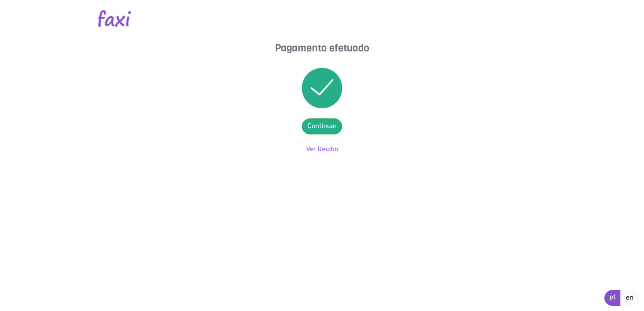 Image resolution: width=644 pixels, height=311 pixels. What do you see at coordinates (613, 298) in the screenshot?
I see `a: pt` at bounding box center [613, 298].